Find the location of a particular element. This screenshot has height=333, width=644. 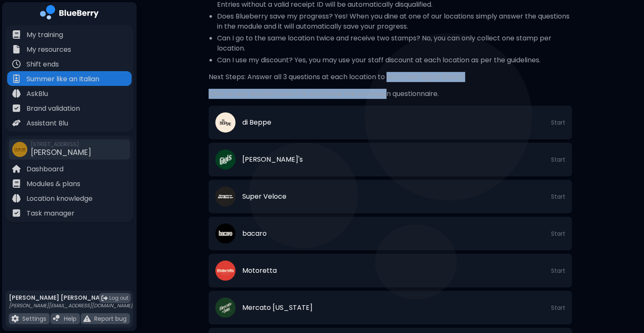

p: AskBlu is located at coordinates (37, 94).